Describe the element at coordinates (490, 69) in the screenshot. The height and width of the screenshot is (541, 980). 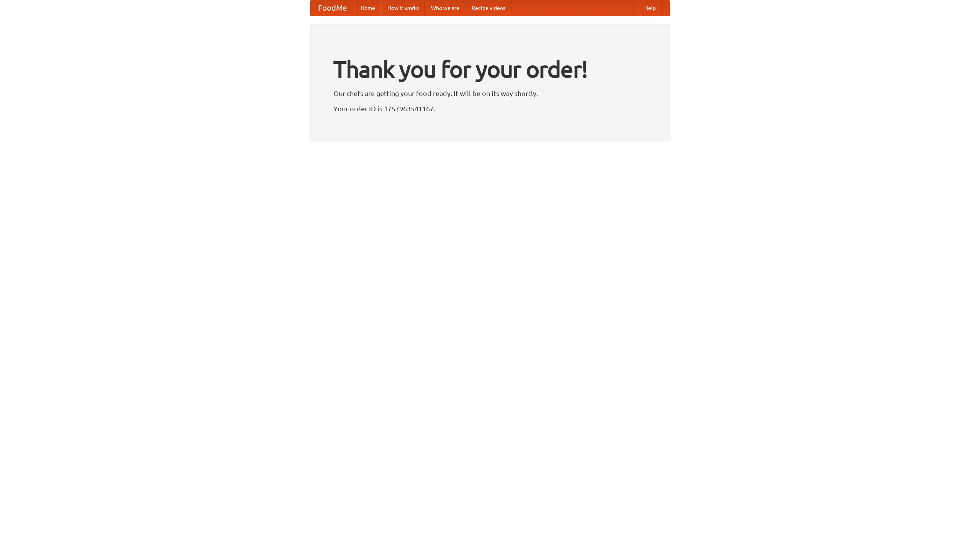
I see `h1: Thank you for your order!` at that location.